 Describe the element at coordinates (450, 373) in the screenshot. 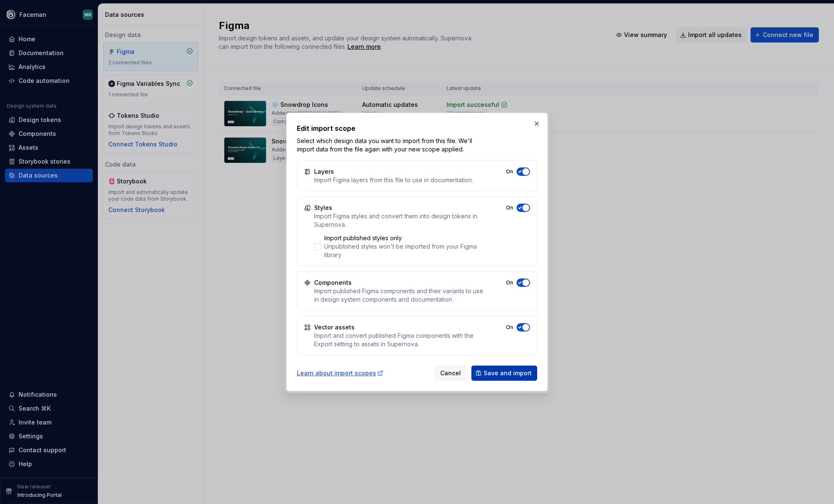

I see `button: Cancel` at that location.